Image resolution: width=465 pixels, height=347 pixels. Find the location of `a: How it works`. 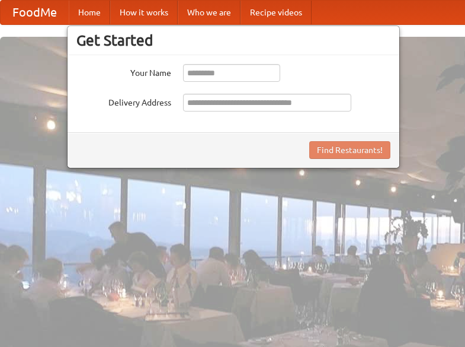

a: How it works is located at coordinates (144, 12).